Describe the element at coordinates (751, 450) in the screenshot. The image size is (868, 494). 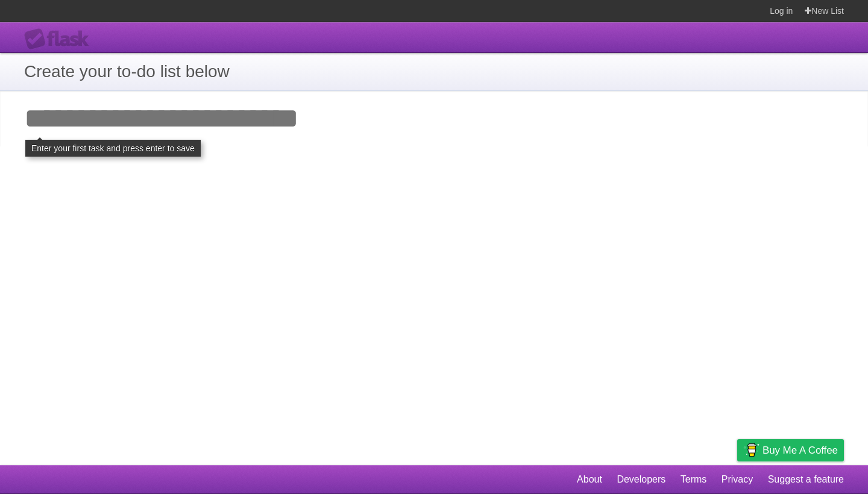
I see `img: Buy me a coffee` at that location.